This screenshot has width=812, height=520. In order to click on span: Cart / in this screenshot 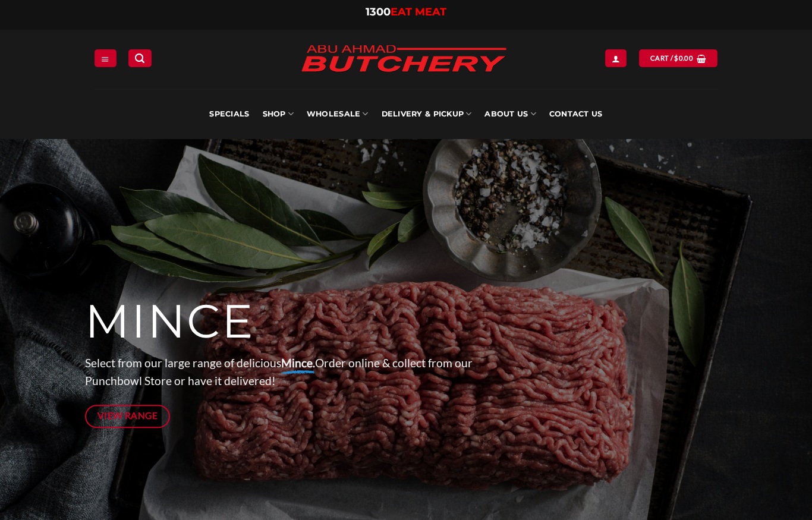, I will do `click(672, 58)`.